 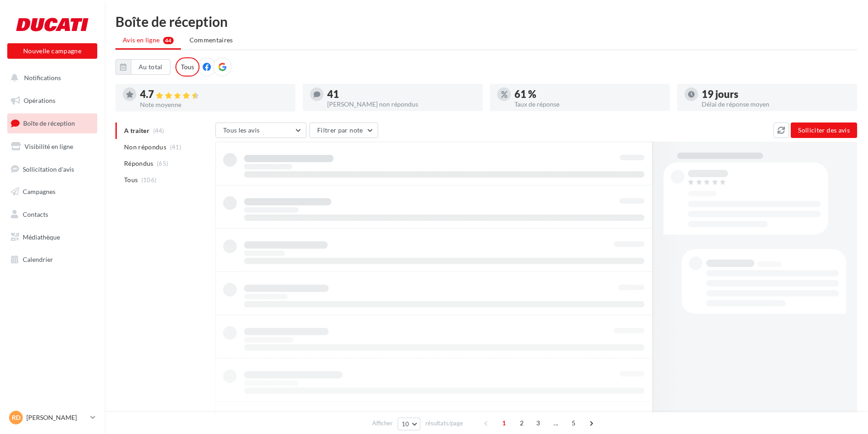 I want to click on span: Sollicitation d'avis, so click(x=48, y=169).